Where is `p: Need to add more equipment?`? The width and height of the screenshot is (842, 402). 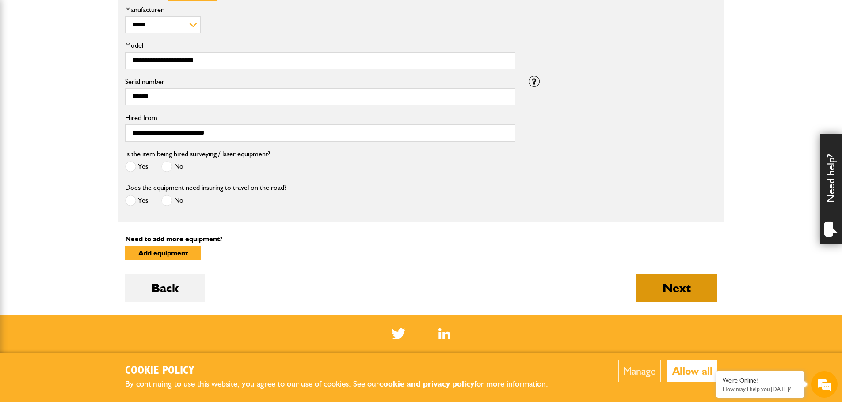 p: Need to add more equipment? is located at coordinates (421, 239).